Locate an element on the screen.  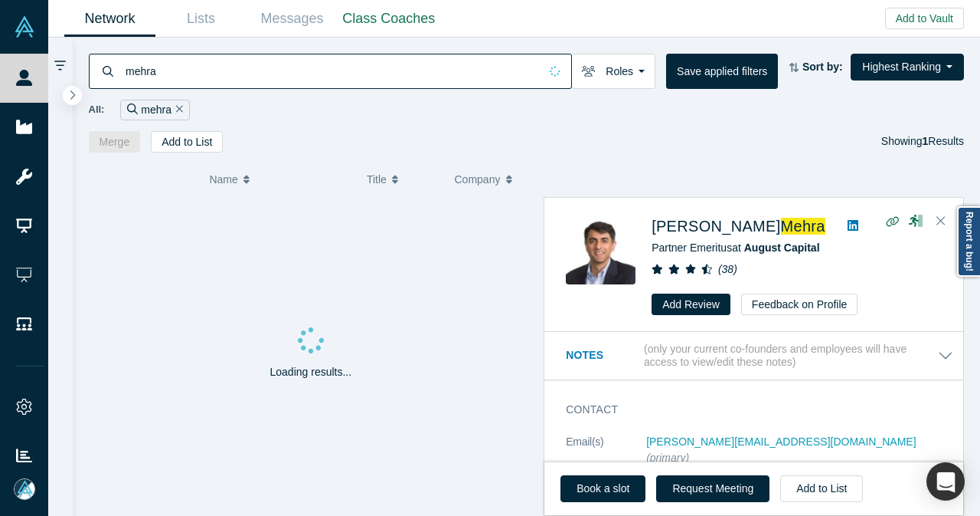
button: Add Review is located at coordinates (690, 305).